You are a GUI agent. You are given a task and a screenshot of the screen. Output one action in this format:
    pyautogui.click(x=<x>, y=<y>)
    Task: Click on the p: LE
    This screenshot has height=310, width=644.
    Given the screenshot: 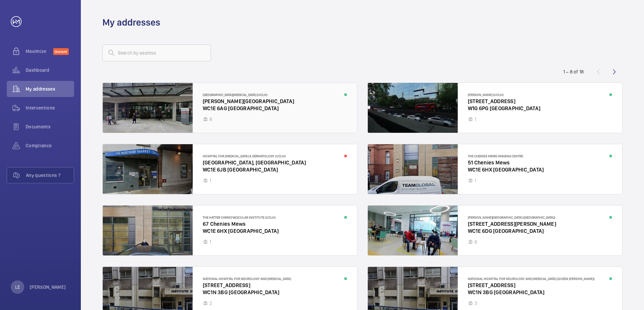 What is the action you would take?
    pyautogui.click(x=18, y=287)
    